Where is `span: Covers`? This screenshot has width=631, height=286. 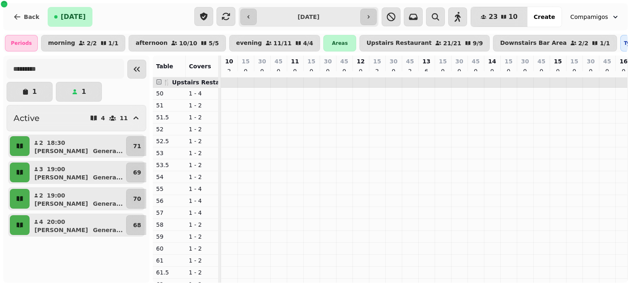 span: Covers is located at coordinates (200, 66).